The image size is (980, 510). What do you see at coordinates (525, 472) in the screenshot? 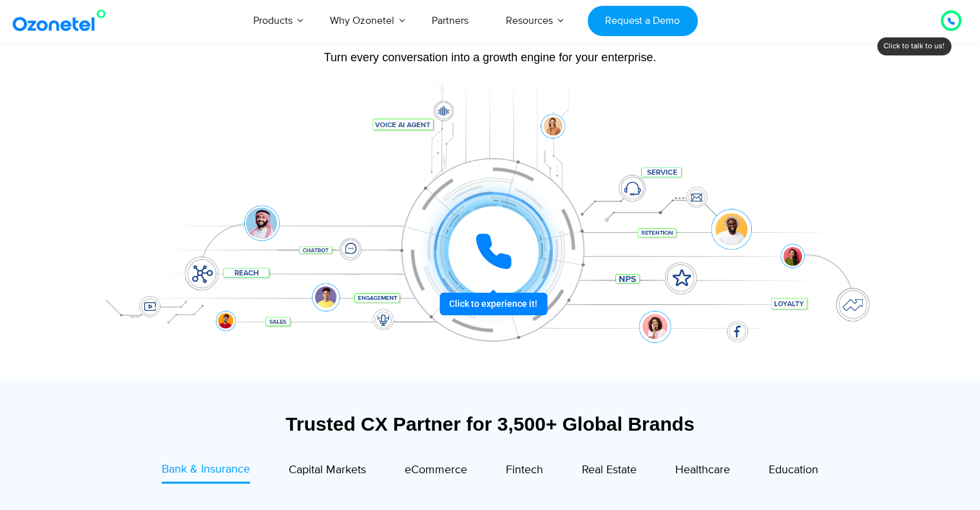
I see `a: Fintech` at bounding box center [525, 472].